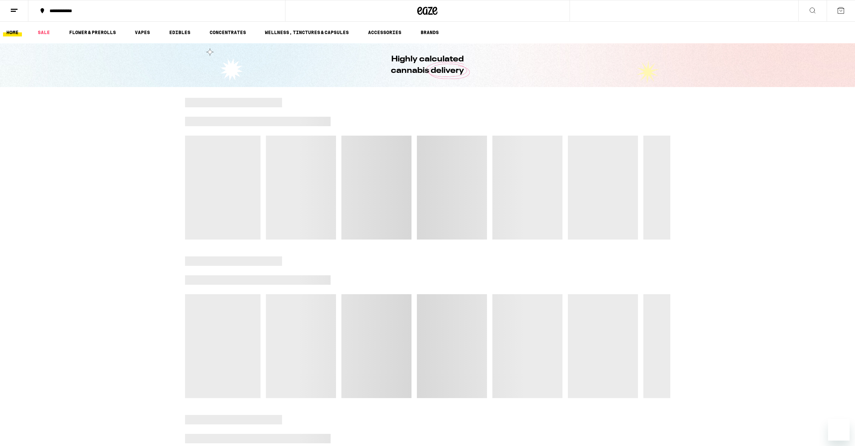 The image size is (855, 446). I want to click on a: ACCESSORIES, so click(385, 32).